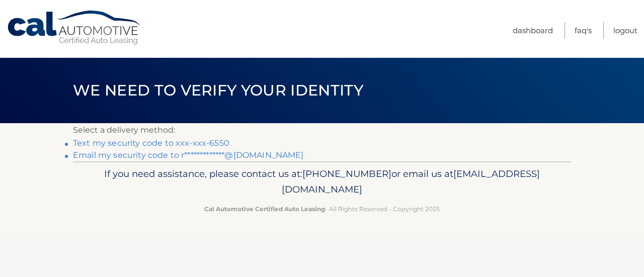 This screenshot has width=644, height=277. Describe the element at coordinates (151, 143) in the screenshot. I see `a: Text my security code to xxx-xxx-6550` at that location.